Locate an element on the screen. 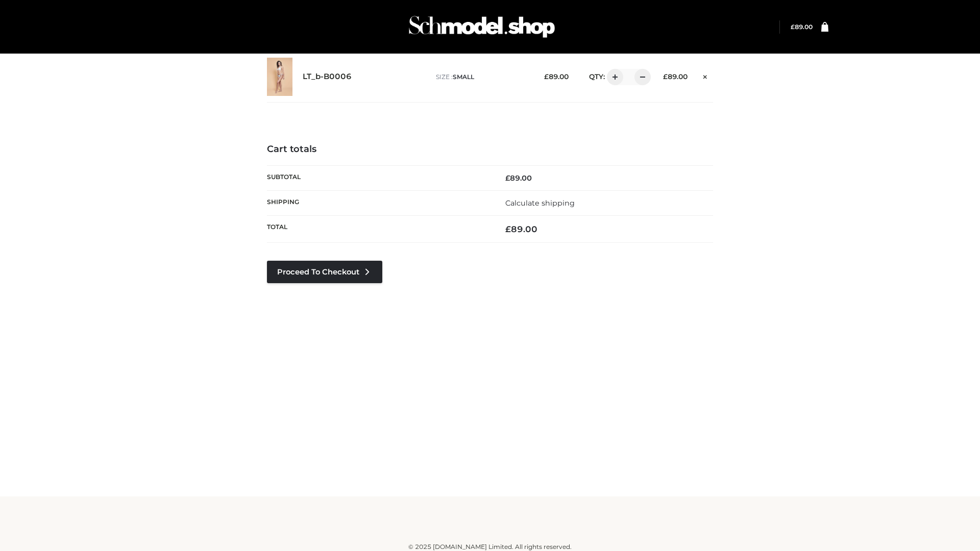  span: SMALL is located at coordinates (464, 77).